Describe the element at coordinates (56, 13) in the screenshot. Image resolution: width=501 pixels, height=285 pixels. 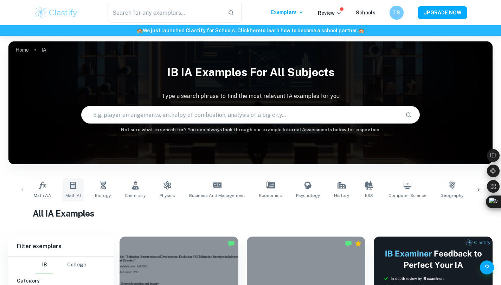
I see `a: Clastify logo` at that location.